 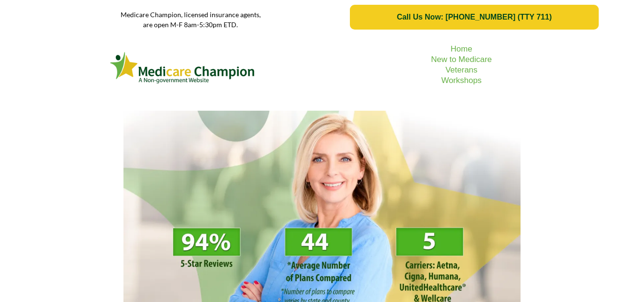 What do you see at coordinates (461, 59) in the screenshot?
I see `a: New to Medicare` at bounding box center [461, 59].